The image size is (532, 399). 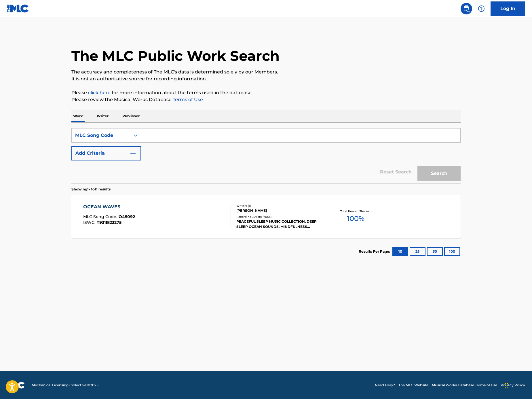 I want to click on span: MLC Song Code :, so click(x=100, y=217).